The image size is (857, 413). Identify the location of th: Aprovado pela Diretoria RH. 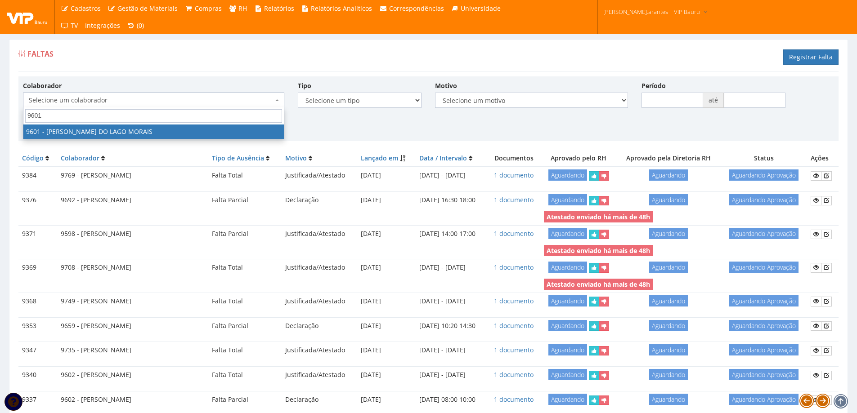
(668, 158).